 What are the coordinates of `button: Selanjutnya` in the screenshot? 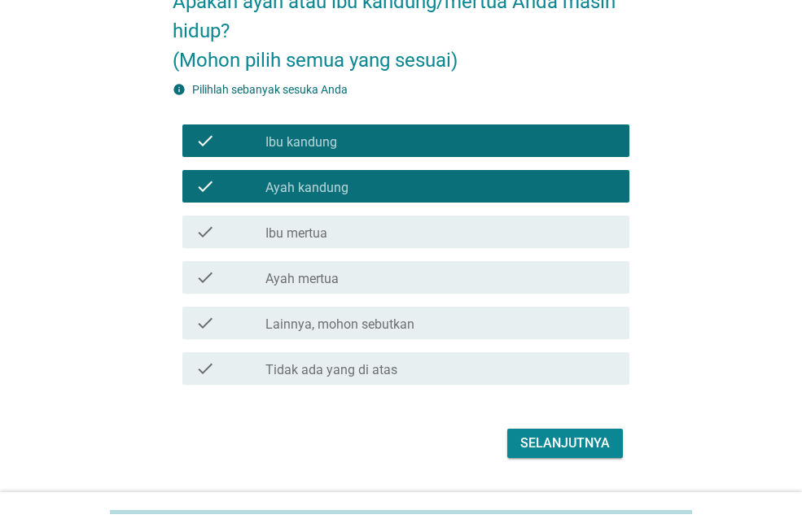 It's located at (565, 444).